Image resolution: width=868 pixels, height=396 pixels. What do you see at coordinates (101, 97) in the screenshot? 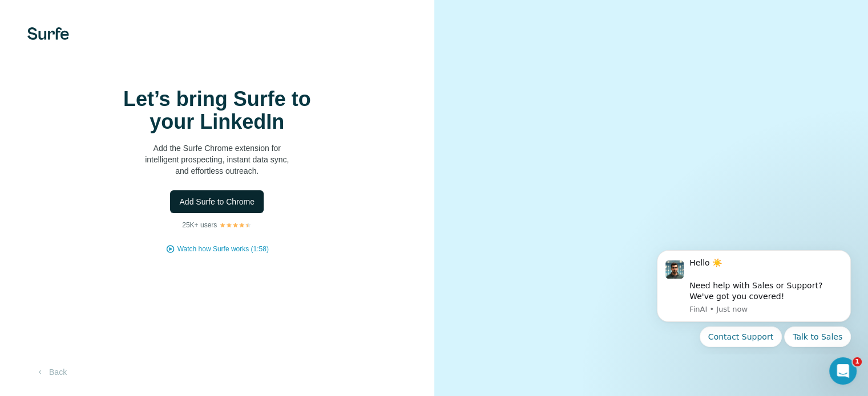
I see `button: Quick reply: Contact Support` at bounding box center [101, 97].